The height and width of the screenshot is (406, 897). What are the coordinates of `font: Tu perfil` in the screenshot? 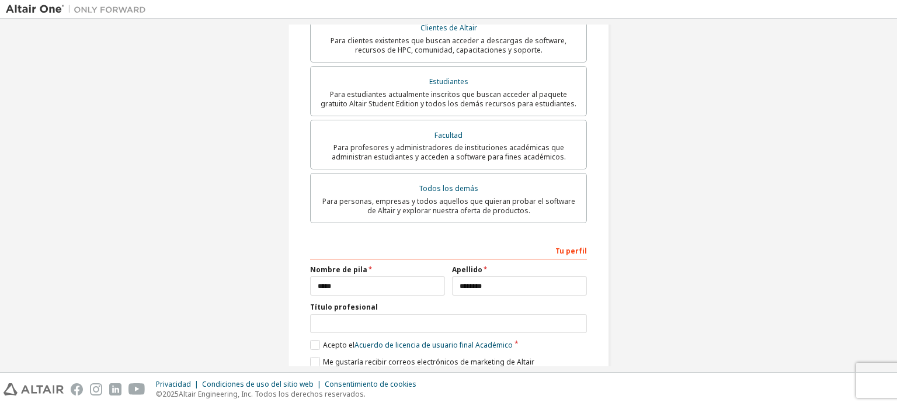 It's located at (571, 251).